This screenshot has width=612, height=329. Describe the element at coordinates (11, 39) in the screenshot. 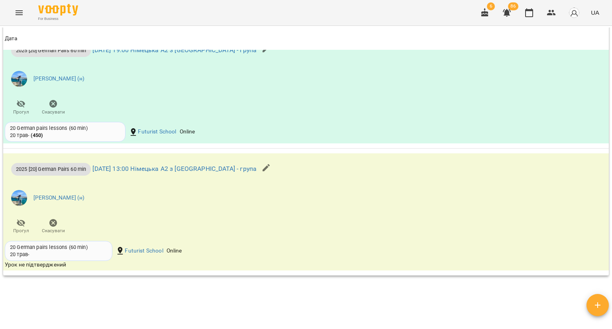

I see `div: Дата` at that location.